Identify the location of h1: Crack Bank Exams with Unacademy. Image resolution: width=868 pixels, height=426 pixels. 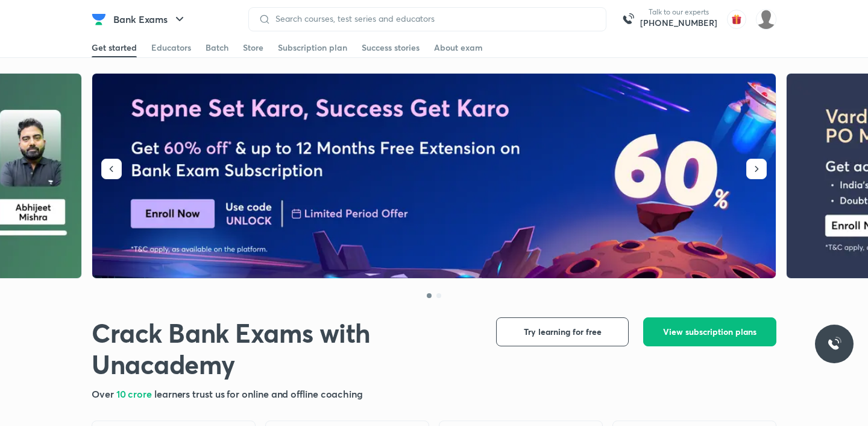
(284, 349).